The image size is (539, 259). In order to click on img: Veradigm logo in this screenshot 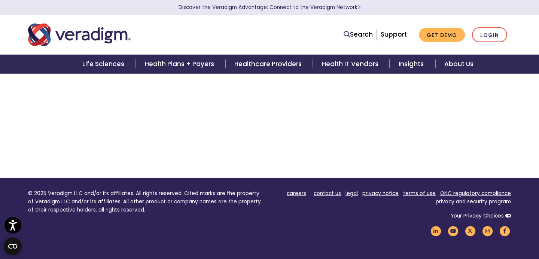, I will do `click(79, 35)`.